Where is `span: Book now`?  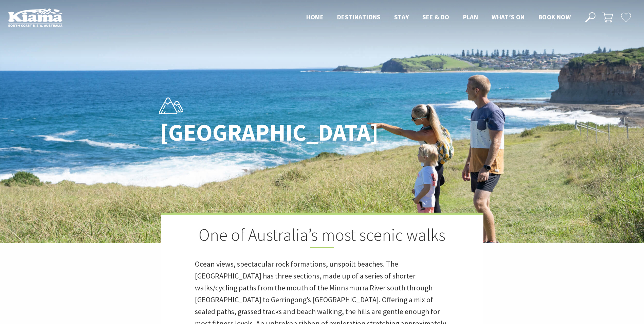 span: Book now is located at coordinates (554, 17).